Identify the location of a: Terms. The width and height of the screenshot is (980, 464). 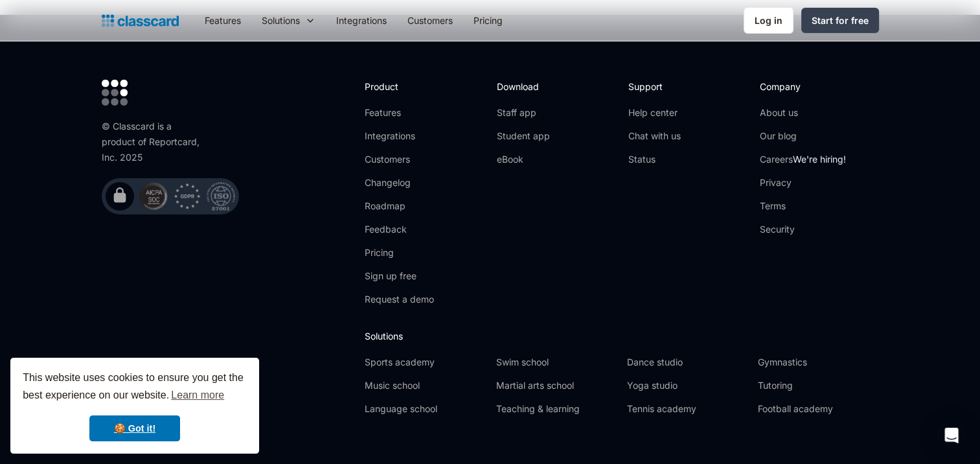
(802, 206).